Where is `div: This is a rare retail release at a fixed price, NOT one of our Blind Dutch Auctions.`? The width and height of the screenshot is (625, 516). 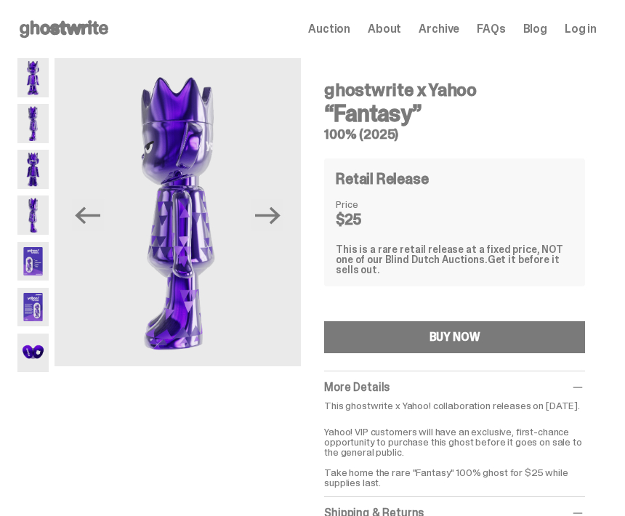 div: This is a rare retail release at a fixed price, NOT one of our Blind Dutch Auctions. is located at coordinates (454, 259).